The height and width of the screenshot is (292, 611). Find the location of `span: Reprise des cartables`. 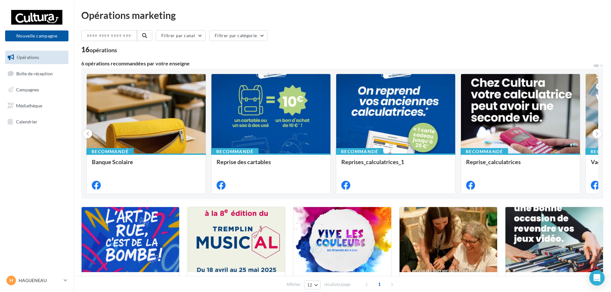

span: Reprise des cartables is located at coordinates (244, 162).